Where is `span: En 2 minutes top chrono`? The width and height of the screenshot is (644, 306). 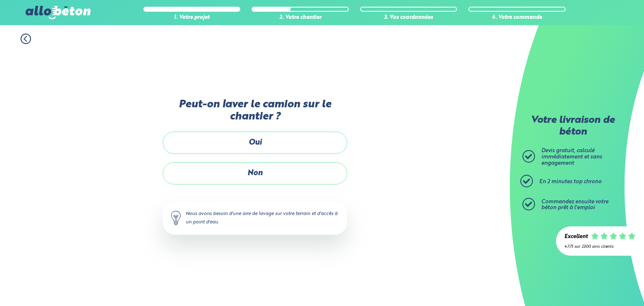
span: En 2 minutes top chrono is located at coordinates (570, 182).